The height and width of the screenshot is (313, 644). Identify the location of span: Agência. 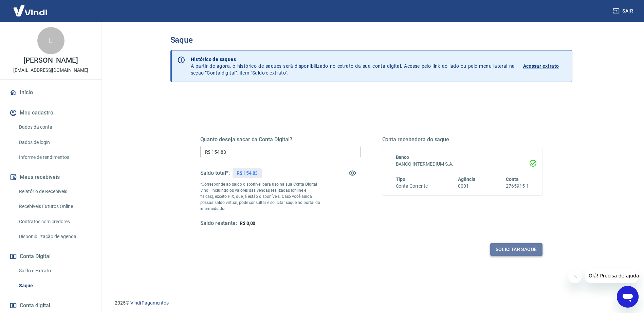
(466, 179).